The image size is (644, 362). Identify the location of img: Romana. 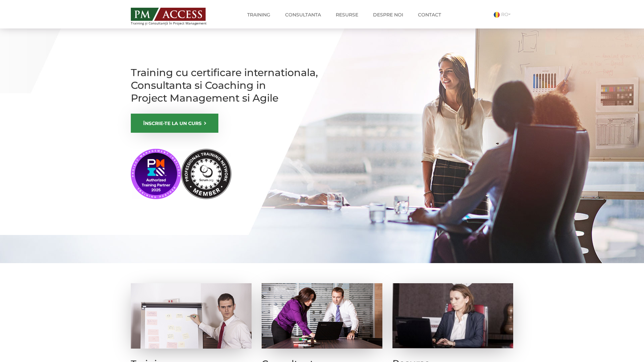
(497, 15).